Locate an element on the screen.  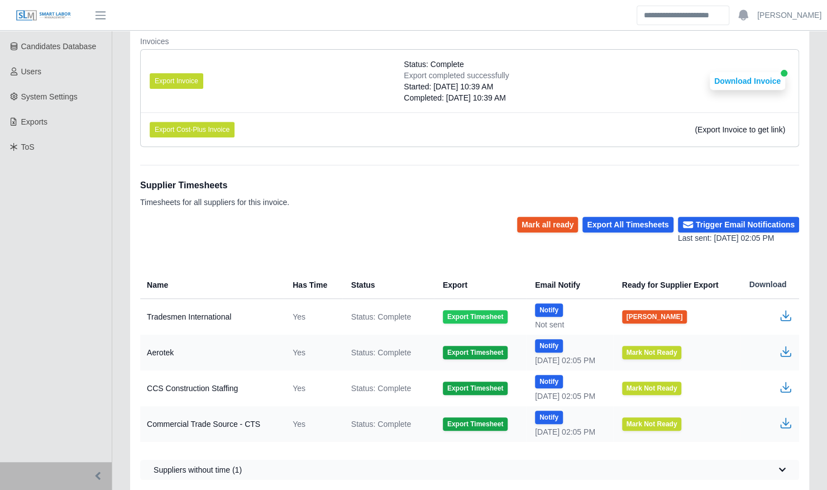
span: Exports is located at coordinates (34, 122).